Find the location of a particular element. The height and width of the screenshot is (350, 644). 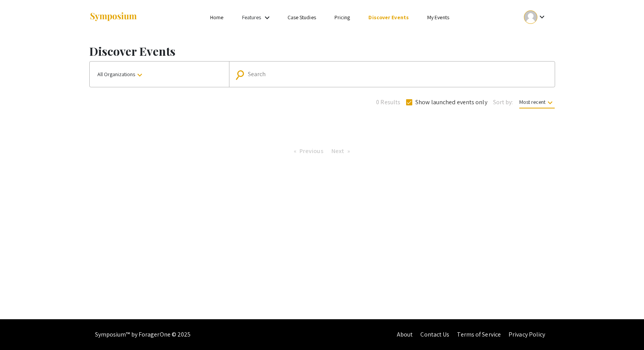

a: Privacy Policy is located at coordinates (526, 334).